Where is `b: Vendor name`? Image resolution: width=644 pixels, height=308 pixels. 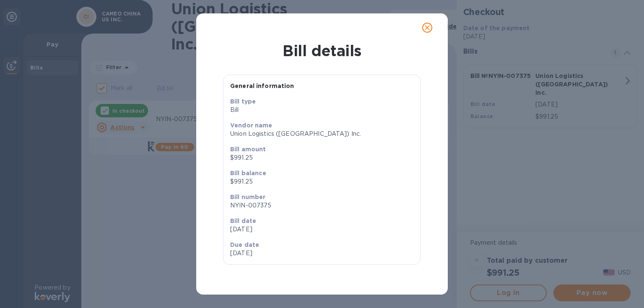
b: Vendor name is located at coordinates (252, 125).